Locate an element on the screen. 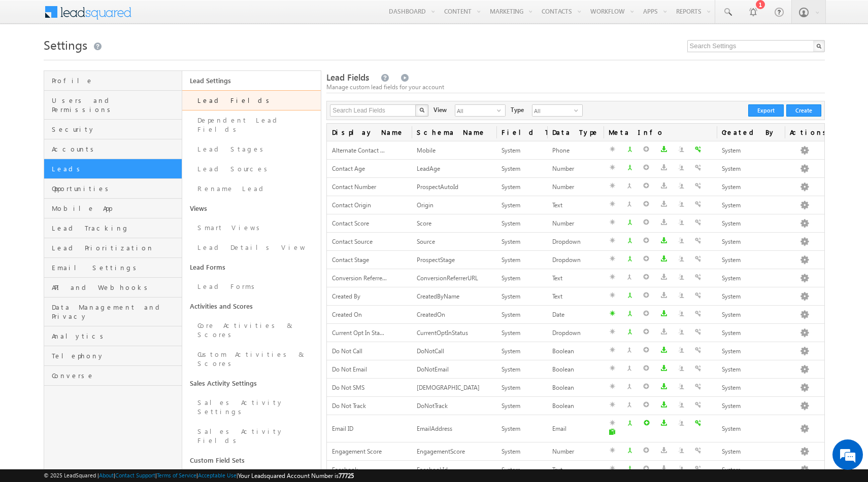 The height and width of the screenshot is (482, 868). div: ProspectStage is located at coordinates (454, 260).